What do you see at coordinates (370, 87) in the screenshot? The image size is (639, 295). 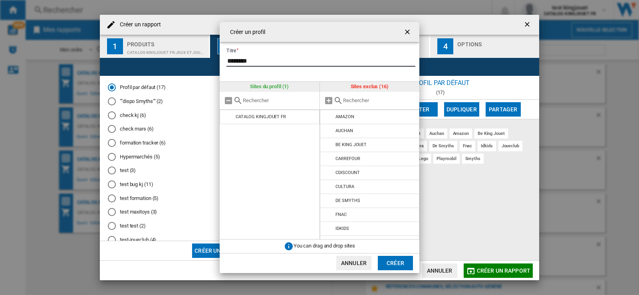 I see `div: Sites exclus (16)` at bounding box center [370, 87].